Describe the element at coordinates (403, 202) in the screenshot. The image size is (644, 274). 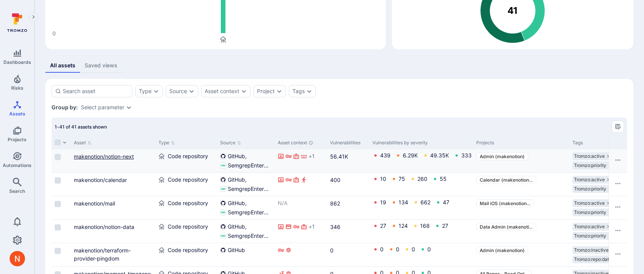
I see `a: 134` at that location.